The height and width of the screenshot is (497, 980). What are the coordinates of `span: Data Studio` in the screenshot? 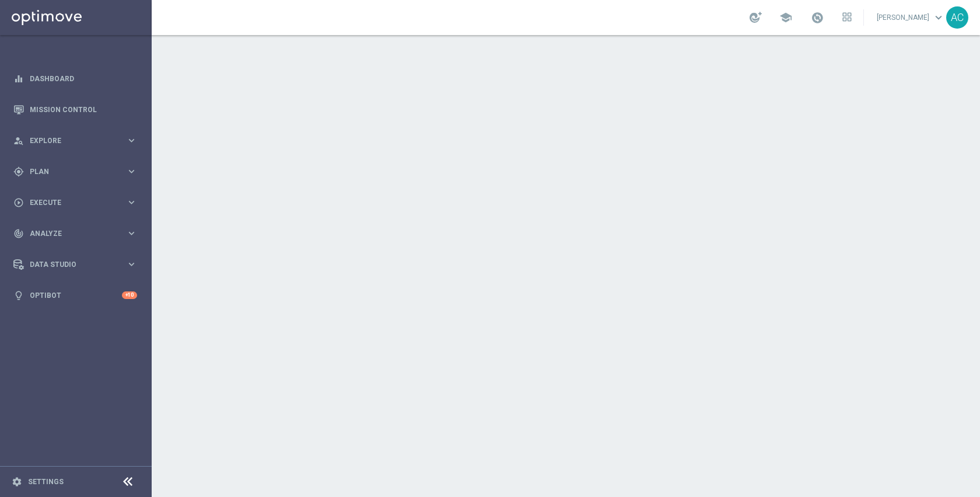 It's located at (78, 264).